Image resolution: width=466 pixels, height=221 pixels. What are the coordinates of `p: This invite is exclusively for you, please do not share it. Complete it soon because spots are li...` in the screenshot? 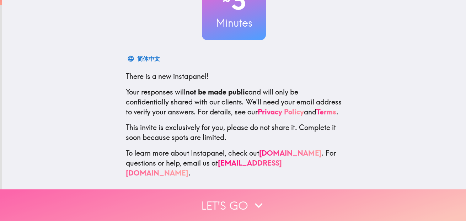 It's located at (234, 132).